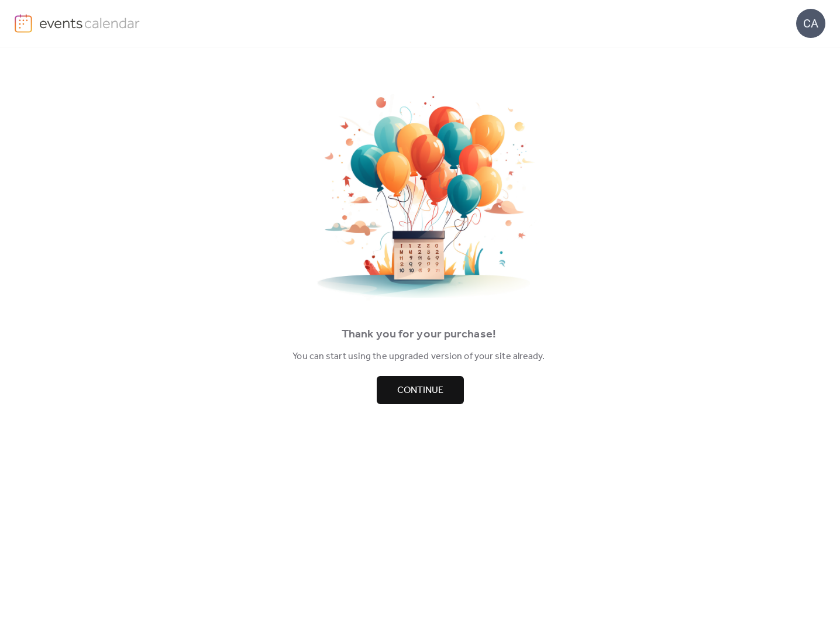 This screenshot has width=840, height=638. I want to click on div: CA, so click(811, 23).